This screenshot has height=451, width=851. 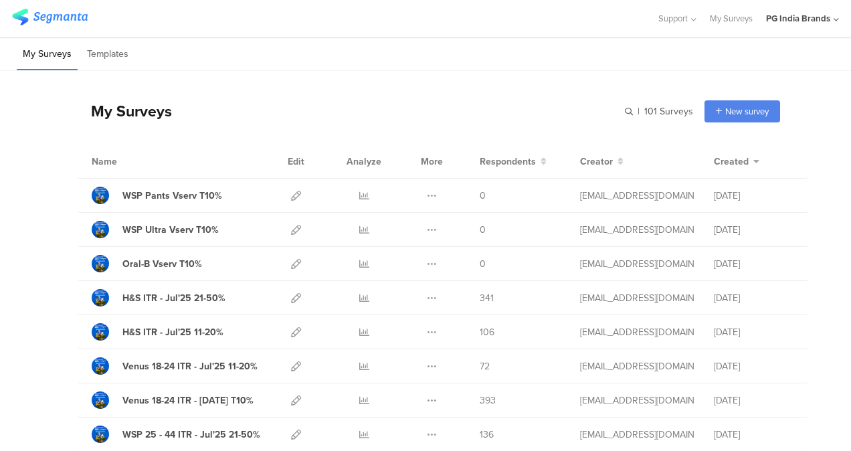 What do you see at coordinates (296, 161) in the screenshot?
I see `div: Edit` at bounding box center [296, 161].